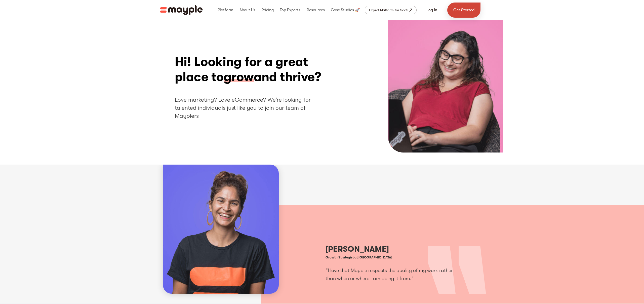  I want to click on div: Resources, so click(316, 10).